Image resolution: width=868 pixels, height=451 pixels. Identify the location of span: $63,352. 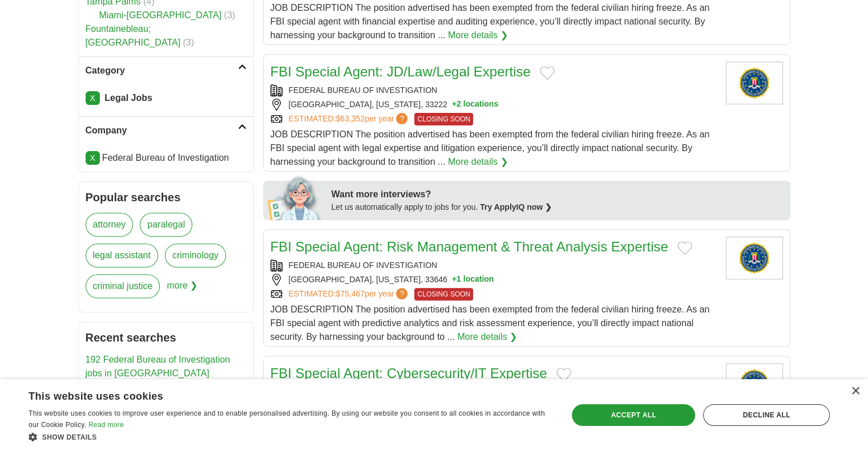
(350, 119).